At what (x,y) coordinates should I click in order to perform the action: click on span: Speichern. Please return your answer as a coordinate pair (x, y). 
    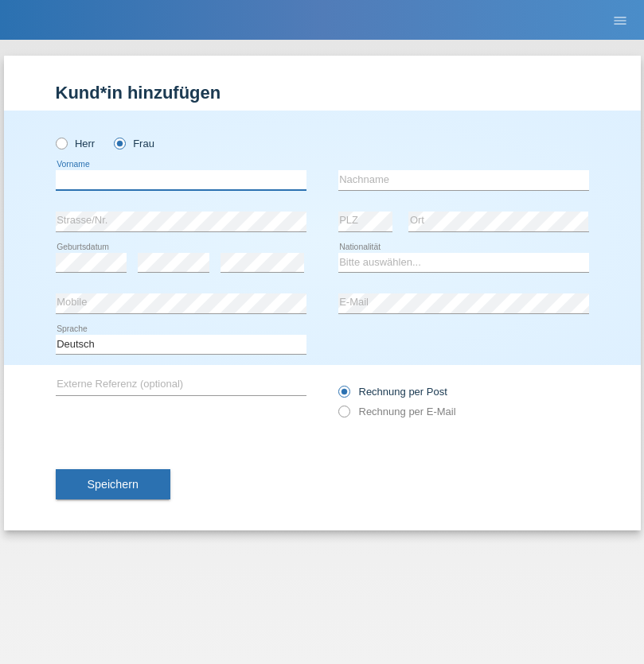
    Looking at the image, I should click on (113, 485).